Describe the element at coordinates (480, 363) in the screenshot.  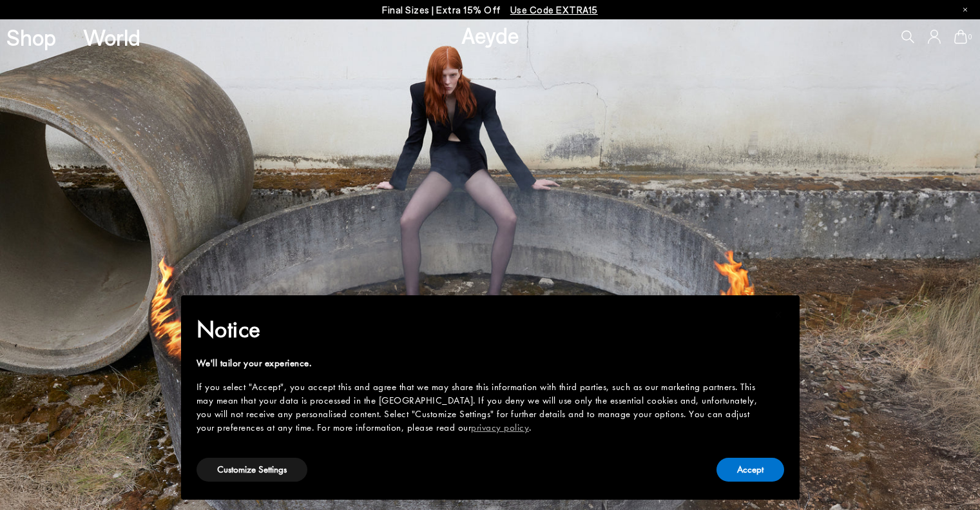
I see `div: We'll tailor your experience.` at that location.